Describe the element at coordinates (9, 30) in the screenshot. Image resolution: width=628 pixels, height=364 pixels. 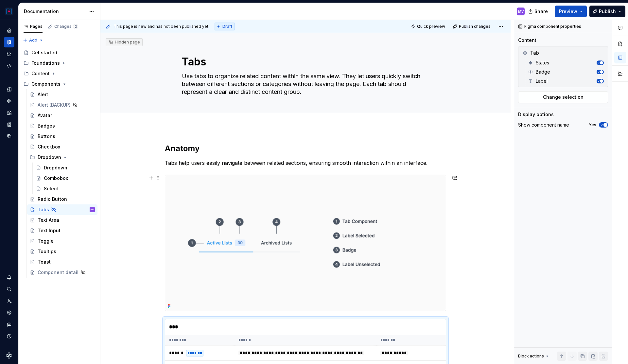
I see `a: Home` at that location.